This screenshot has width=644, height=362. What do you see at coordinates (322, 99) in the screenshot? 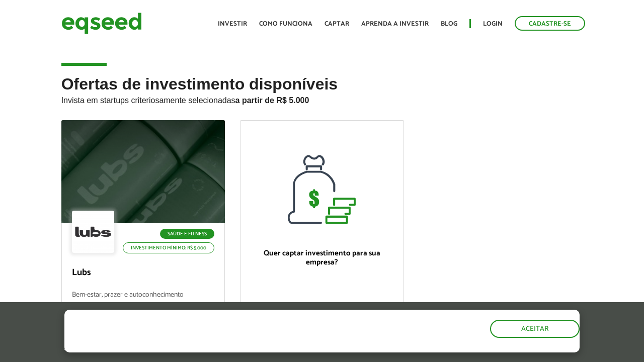
I see `p: Invista em startups criteriosamente selecionadas` at bounding box center [322, 99].